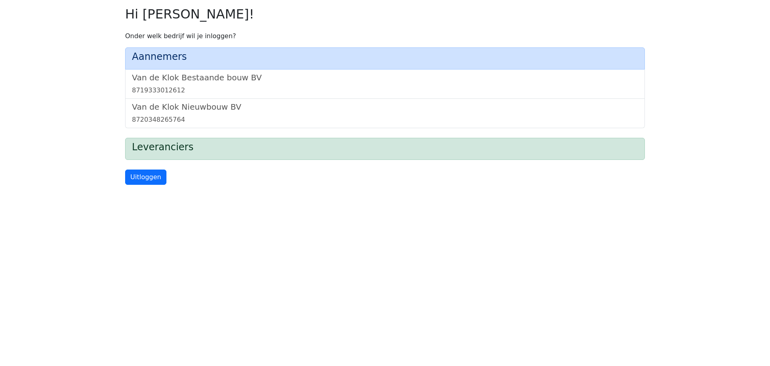 Image resolution: width=770 pixels, height=366 pixels. I want to click on div: 8719333012612, so click(385, 90).